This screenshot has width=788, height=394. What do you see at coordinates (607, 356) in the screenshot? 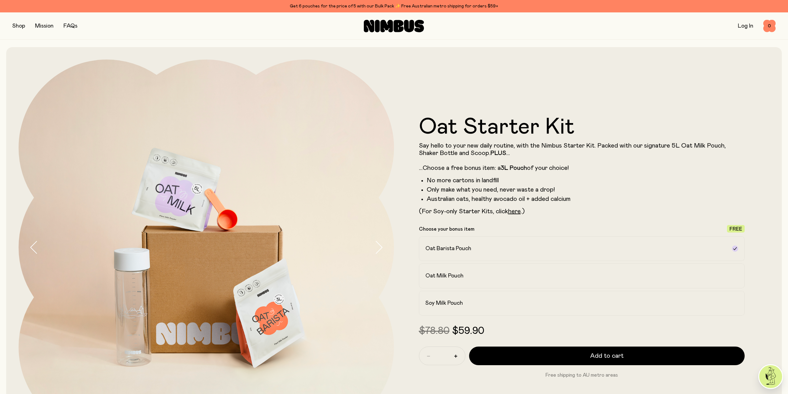
I see `span: Add to cart` at bounding box center [607, 356].